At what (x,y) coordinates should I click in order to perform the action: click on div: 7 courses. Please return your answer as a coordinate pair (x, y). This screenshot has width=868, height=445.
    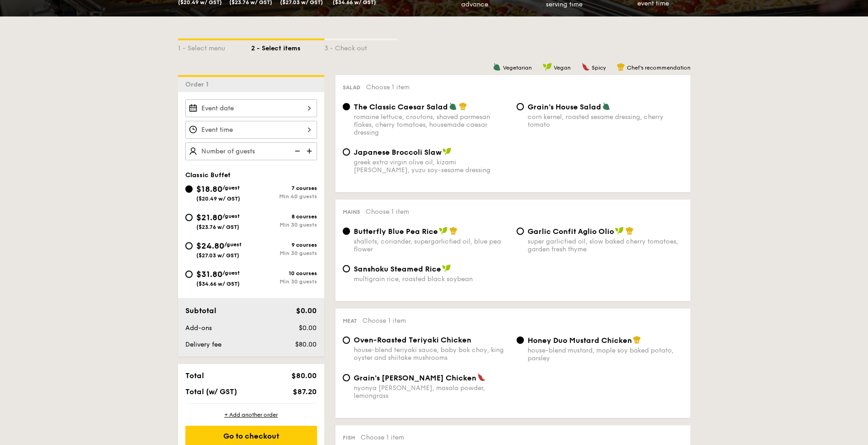
    Looking at the image, I should click on (284, 188).